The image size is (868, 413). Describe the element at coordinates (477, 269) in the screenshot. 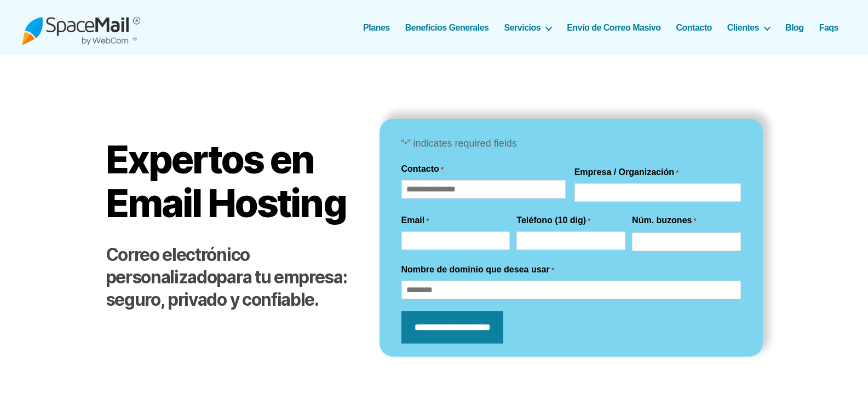

I see `label: Nombre de dominio que desea usar` at that location.